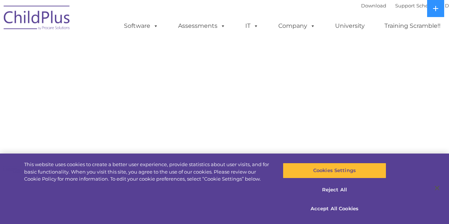  Describe the element at coordinates (252, 26) in the screenshot. I see `a: IT` at that location.